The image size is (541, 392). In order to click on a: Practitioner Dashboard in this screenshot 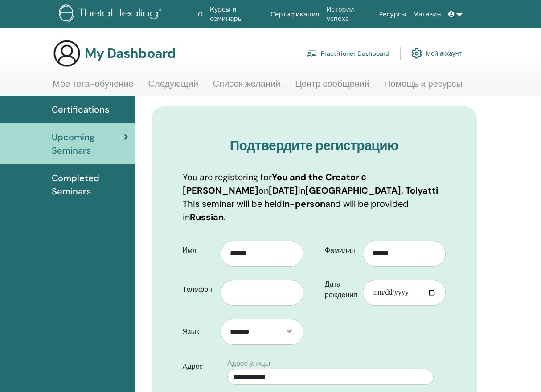, I will do `click(348, 53)`.